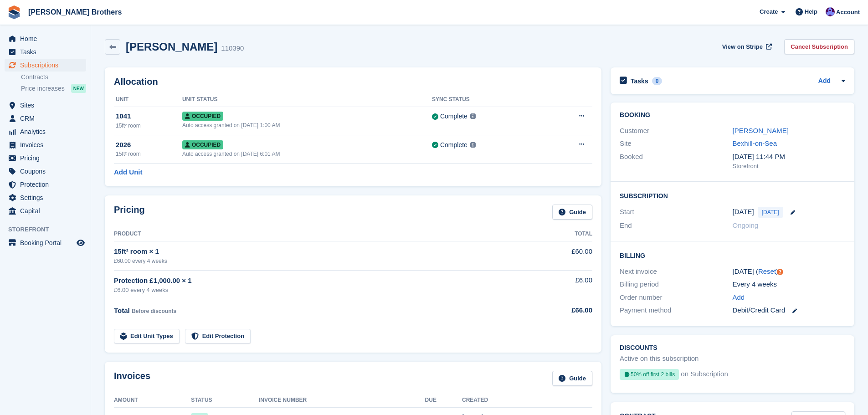 This screenshot has width=868, height=415. Describe the element at coordinates (768, 12) in the screenshot. I see `span: Create` at that location.